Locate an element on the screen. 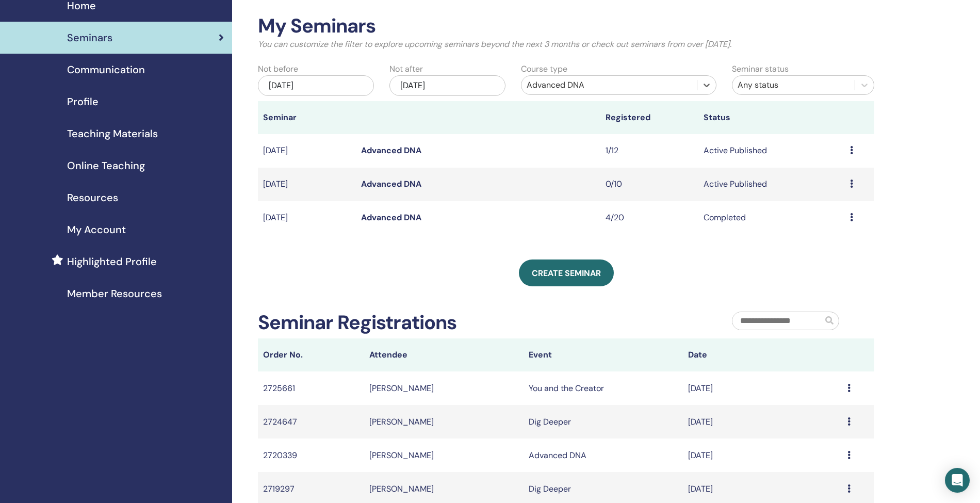 This screenshot has height=503, width=980. h2: Seminar Registrations is located at coordinates (357, 323).